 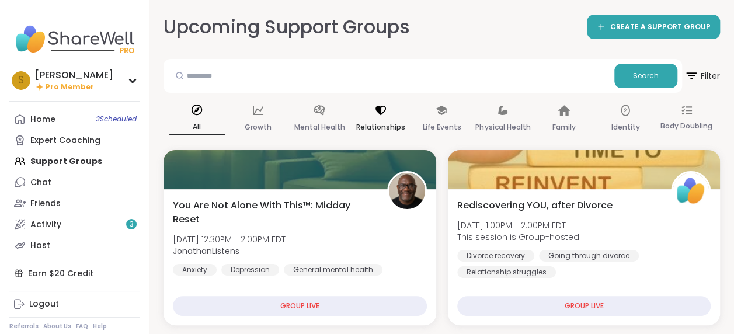 I want to click on span: Filter, so click(x=702, y=76).